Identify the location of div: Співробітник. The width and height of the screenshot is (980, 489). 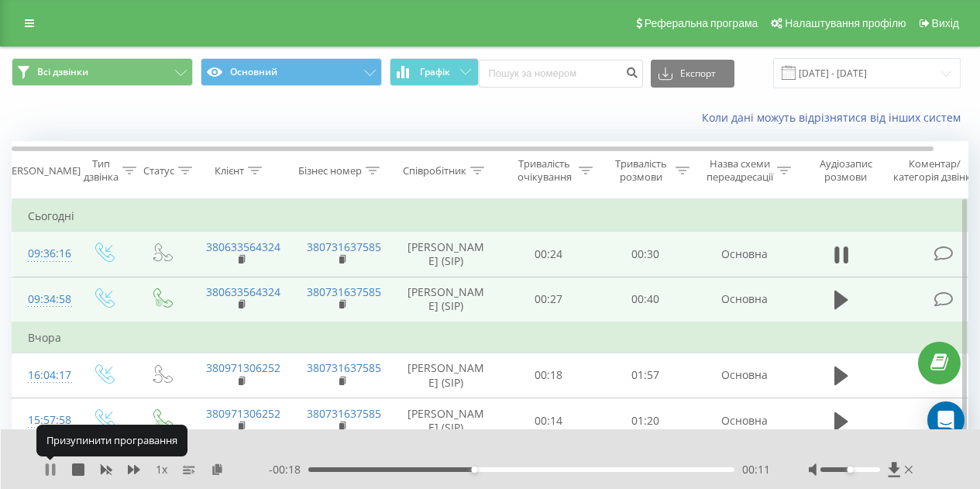
(435, 171).